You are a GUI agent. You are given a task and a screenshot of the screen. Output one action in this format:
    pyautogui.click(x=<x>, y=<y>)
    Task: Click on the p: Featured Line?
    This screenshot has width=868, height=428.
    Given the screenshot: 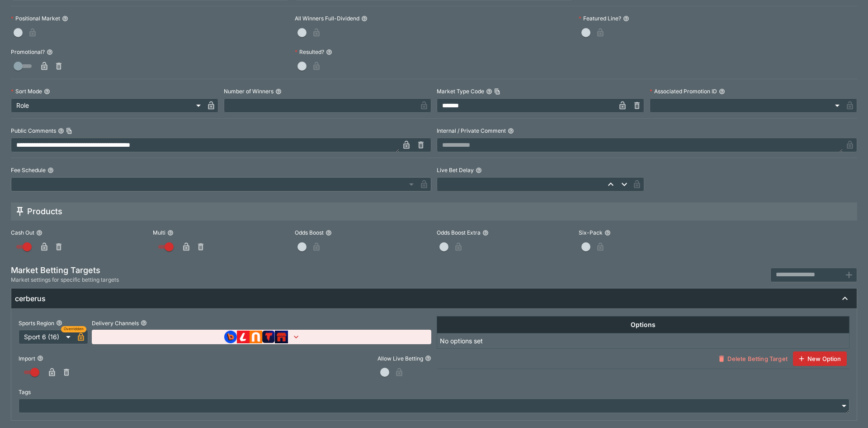 What is the action you would take?
    pyautogui.click(x=600, y=18)
    